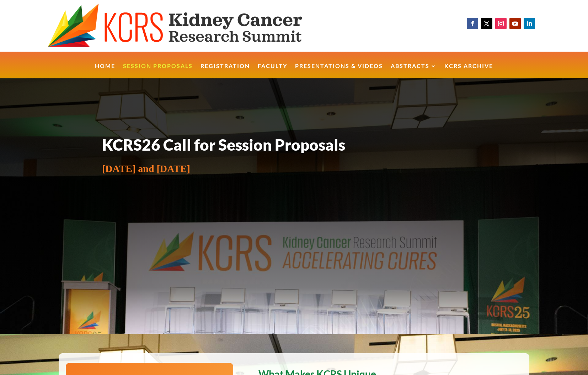 The height and width of the screenshot is (375, 588). Describe the element at coordinates (225, 71) in the screenshot. I see `a: Registration` at that location.